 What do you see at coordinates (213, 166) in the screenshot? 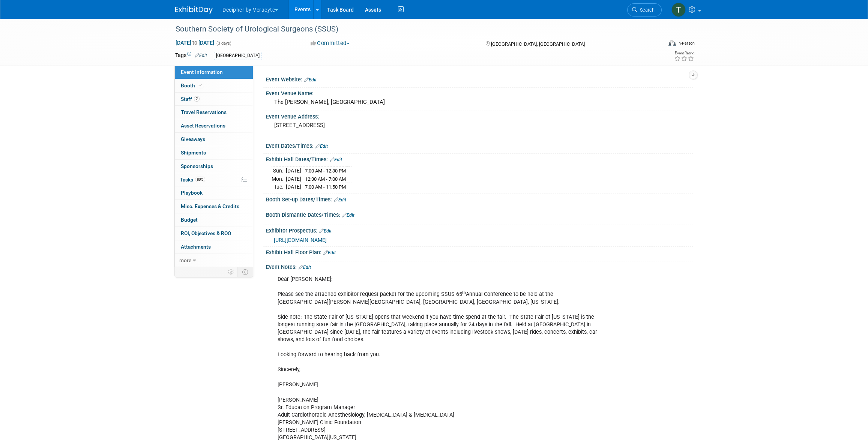
I see `a: Sponsorships` at bounding box center [213, 166].